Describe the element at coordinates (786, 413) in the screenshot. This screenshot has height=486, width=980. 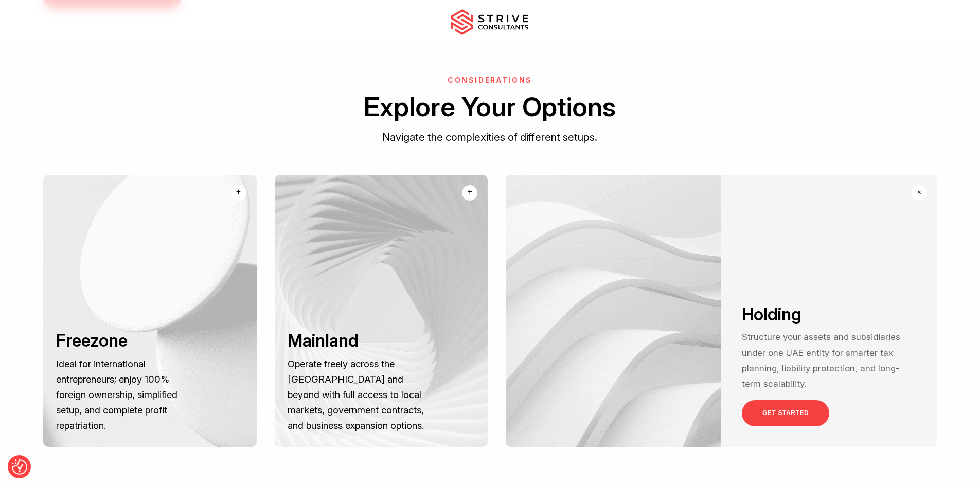
I see `a: GET STARTED` at that location.